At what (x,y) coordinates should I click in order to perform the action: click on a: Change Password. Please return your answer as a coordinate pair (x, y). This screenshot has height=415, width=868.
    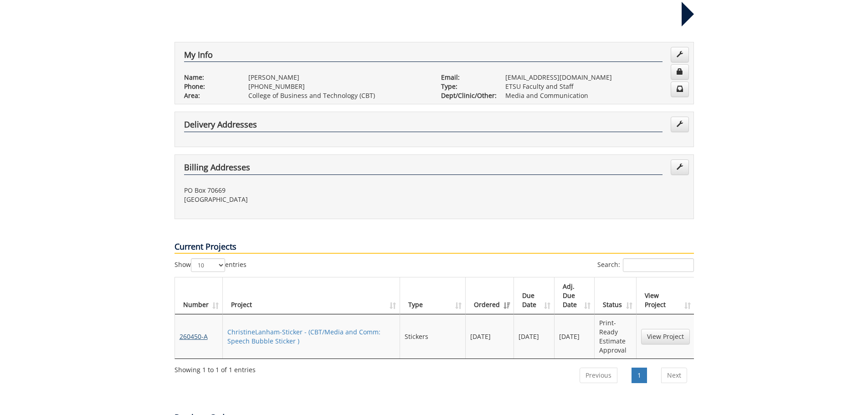
    Looking at the image, I should click on (680, 72).